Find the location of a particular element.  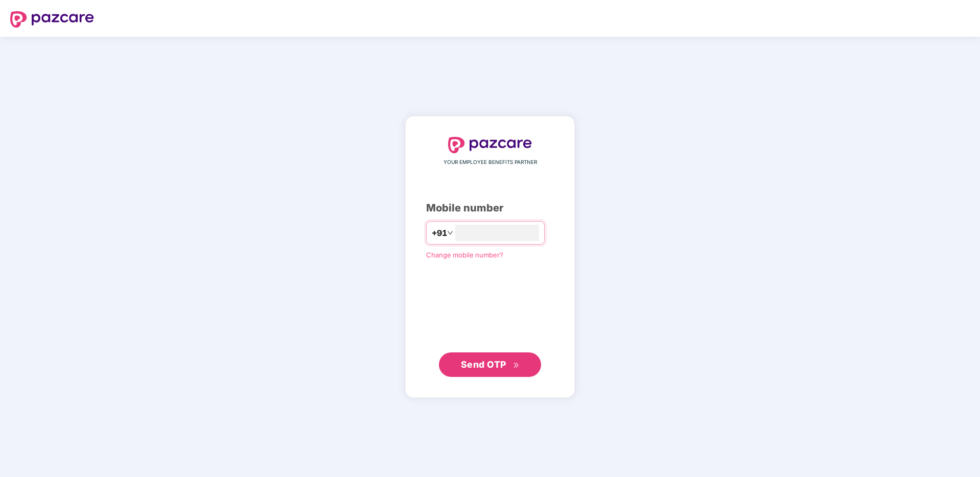

button: Send OTPdouble-right is located at coordinates (490, 364).